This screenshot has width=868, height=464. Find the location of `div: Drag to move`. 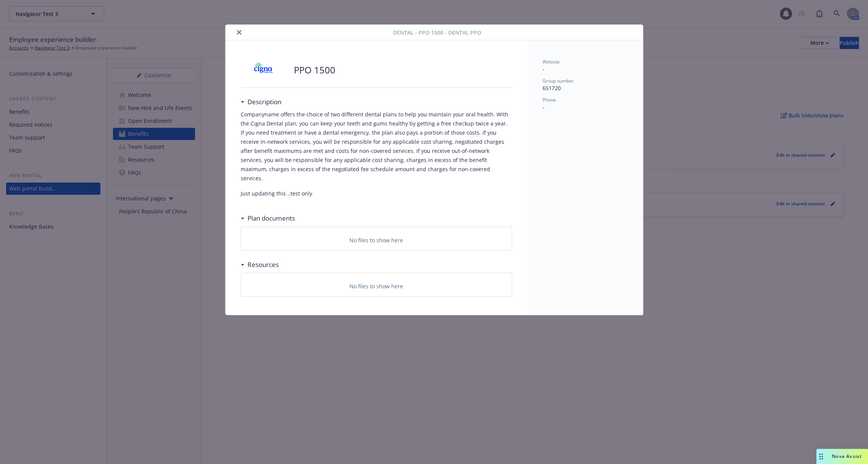

div: Drag to move is located at coordinates (821, 457).